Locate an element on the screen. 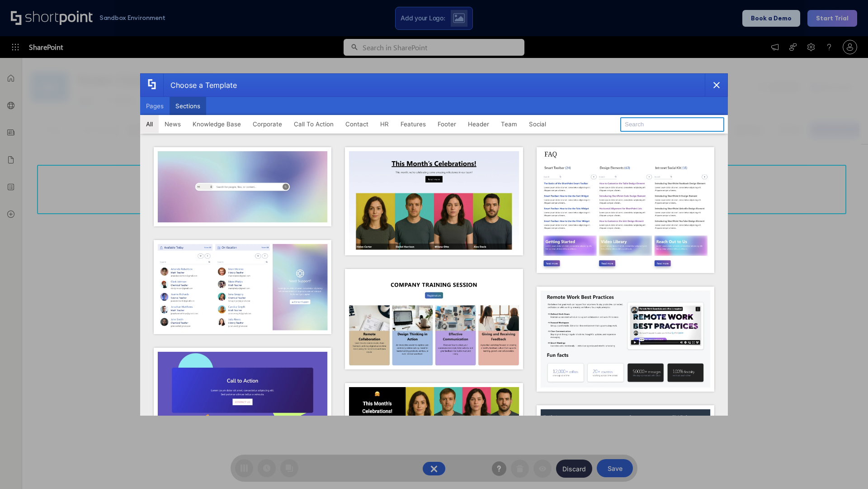 This screenshot has width=868, height=489. button: Social is located at coordinates (537, 124).